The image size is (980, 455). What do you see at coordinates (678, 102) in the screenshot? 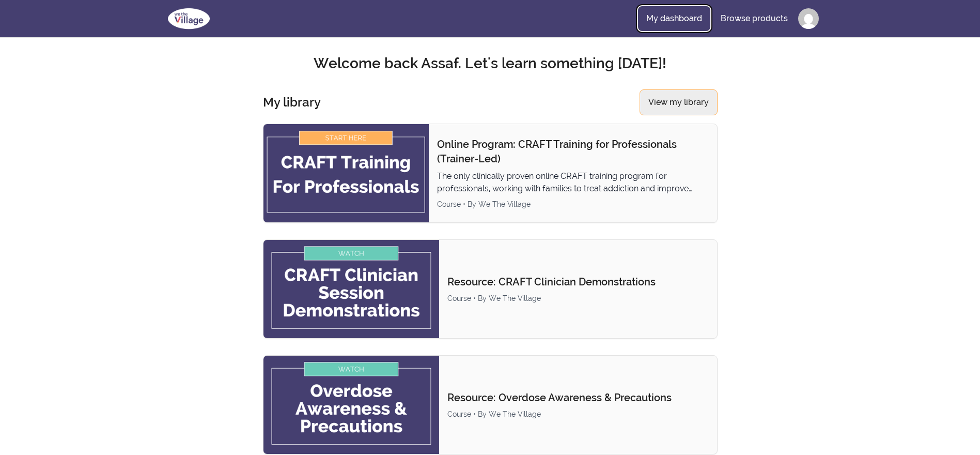
I see `a: View my library` at bounding box center [678, 102].